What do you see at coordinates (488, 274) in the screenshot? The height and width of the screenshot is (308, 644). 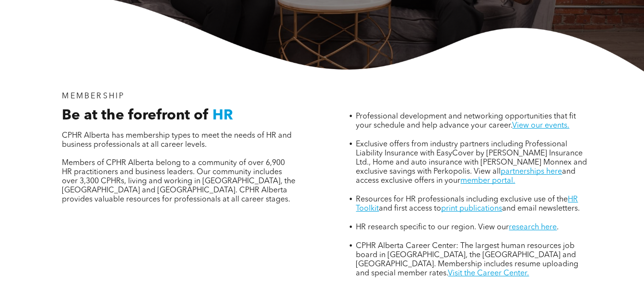 I see `a: Visit the Career Center.` at bounding box center [488, 274].